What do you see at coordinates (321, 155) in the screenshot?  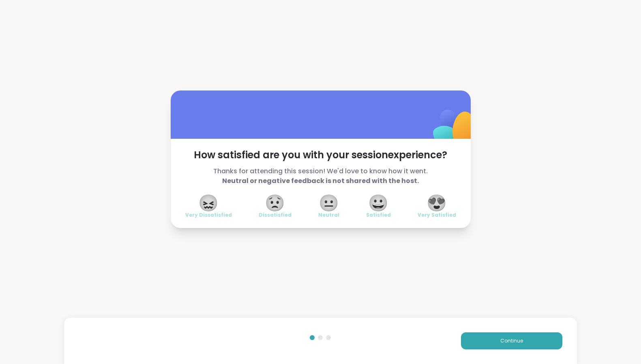 I see `span: How satisfied are you with your session experience?` at bounding box center [321, 155].